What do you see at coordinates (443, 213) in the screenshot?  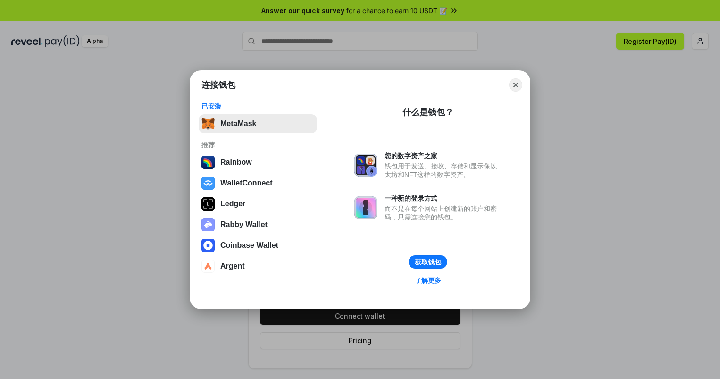 I see `div: 而不是在每个网站上创建新的账户和密码，只需连接您的钱包。` at bounding box center [443, 213].